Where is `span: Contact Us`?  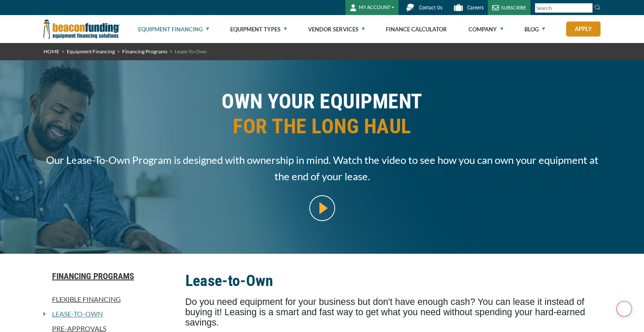 span: Contact Us is located at coordinates (431, 8).